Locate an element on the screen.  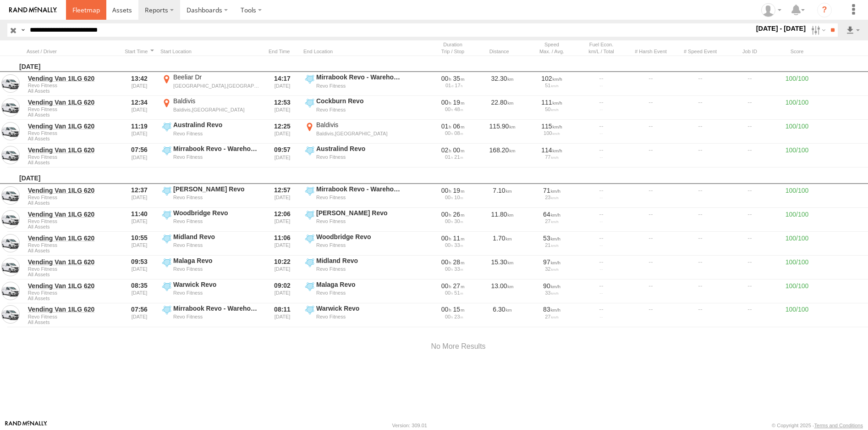
span: 21 is located at coordinates (459, 157).